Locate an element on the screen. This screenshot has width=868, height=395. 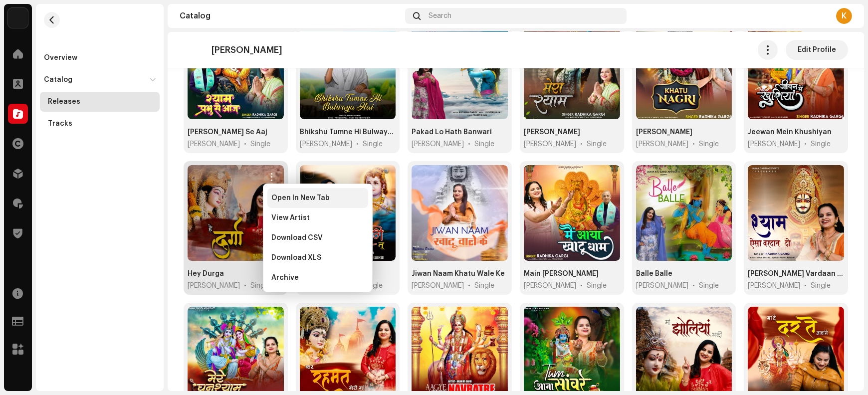
div: Shayam Prabhu Se Aaj is located at coordinates (228, 132).